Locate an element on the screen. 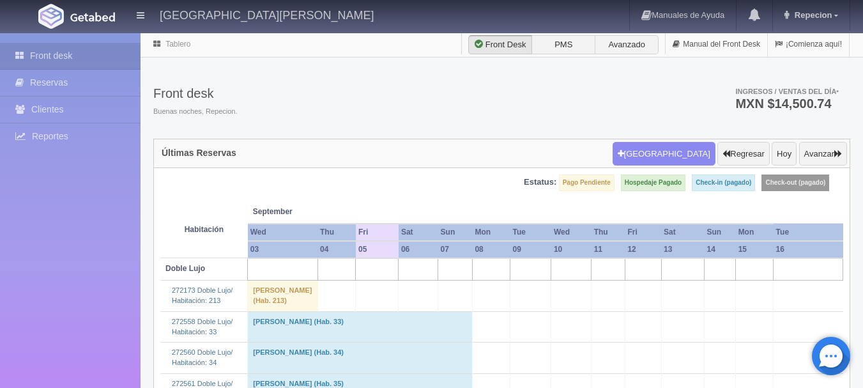 This screenshot has width=863, height=388. label: Avanzado is located at coordinates (627, 45).